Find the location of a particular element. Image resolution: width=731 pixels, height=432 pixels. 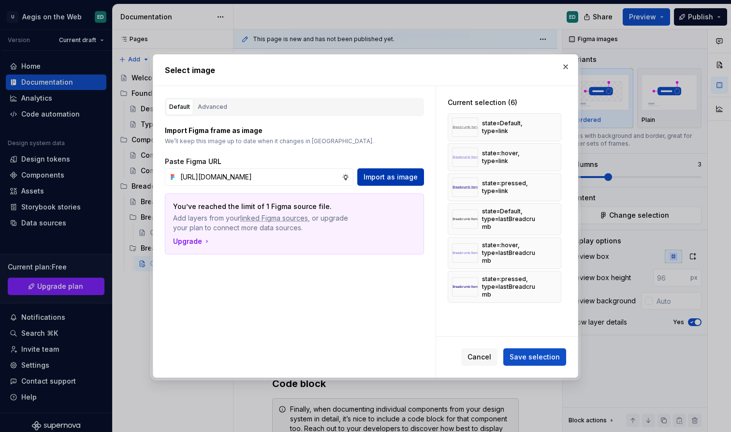

div: state=:pressed, type=link is located at coordinates (511, 187).